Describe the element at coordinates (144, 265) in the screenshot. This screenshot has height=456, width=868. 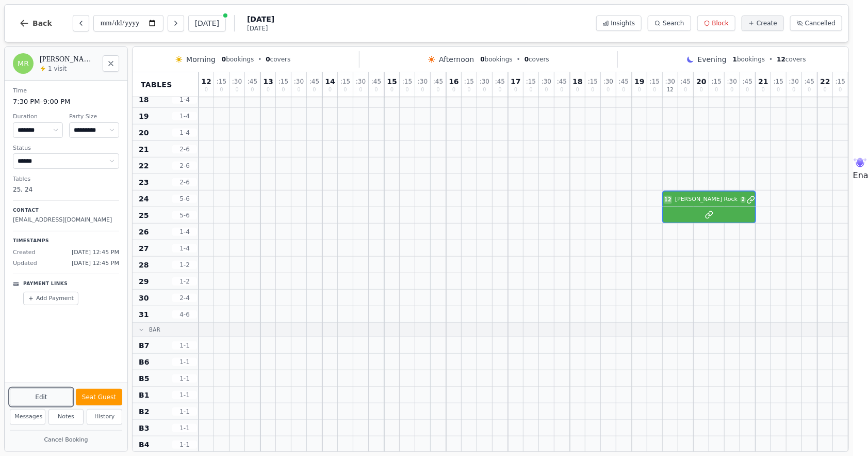
I see `span: 28` at that location.